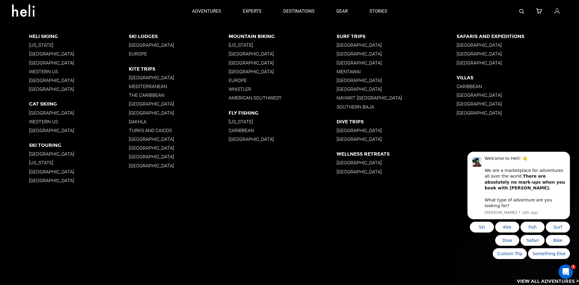 The height and width of the screenshot is (285, 579). What do you see at coordinates (252, 11) in the screenshot?
I see `p: experts` at bounding box center [252, 11].